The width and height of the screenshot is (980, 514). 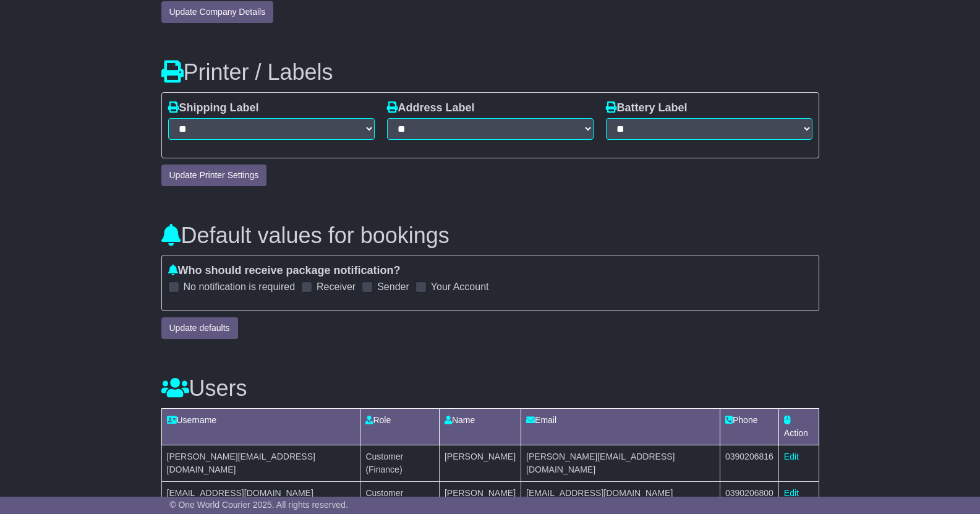 What do you see at coordinates (284, 271) in the screenshot?
I see `label: Who should receive package notification?` at bounding box center [284, 271].